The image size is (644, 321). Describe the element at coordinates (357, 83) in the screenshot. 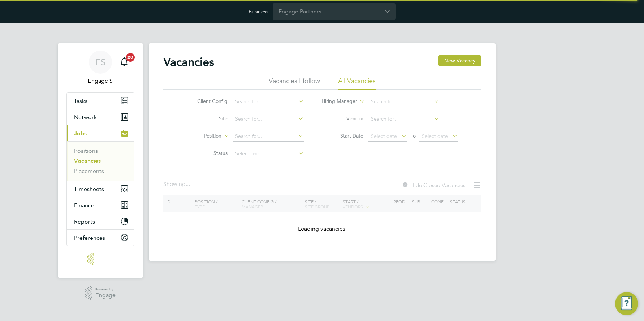

I see `li: All Vacancies` at that location.